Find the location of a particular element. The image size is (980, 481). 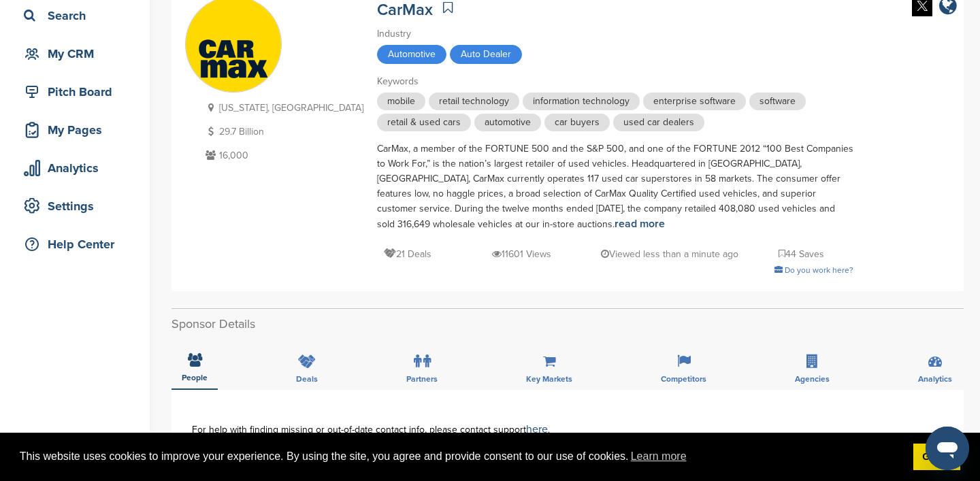

span: Deals is located at coordinates (307, 379).